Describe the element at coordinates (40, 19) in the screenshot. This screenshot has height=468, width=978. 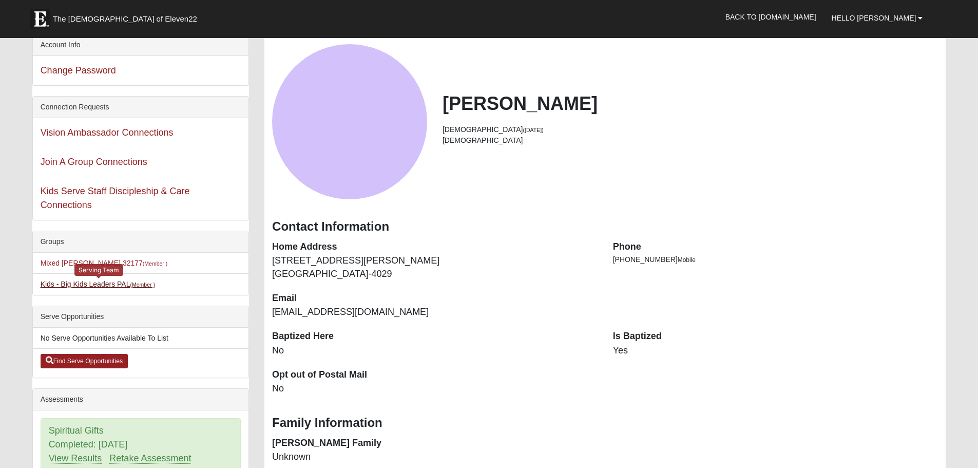
I see `img: Eleven22 logo` at that location.